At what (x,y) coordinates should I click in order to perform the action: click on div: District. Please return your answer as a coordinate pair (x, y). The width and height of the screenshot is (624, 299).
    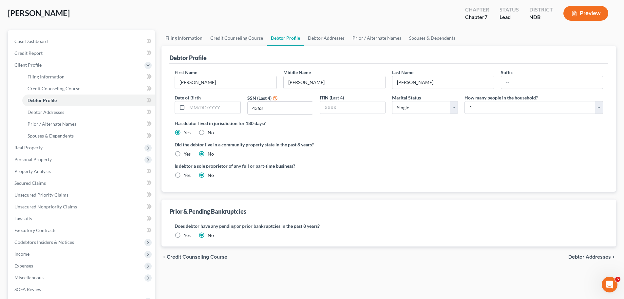
    Looking at the image, I should click on (541, 10).